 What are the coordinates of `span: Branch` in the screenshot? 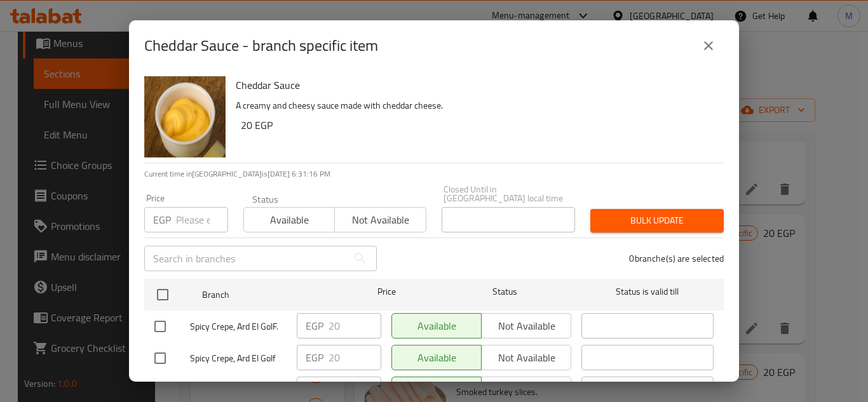 It's located at (269, 295).